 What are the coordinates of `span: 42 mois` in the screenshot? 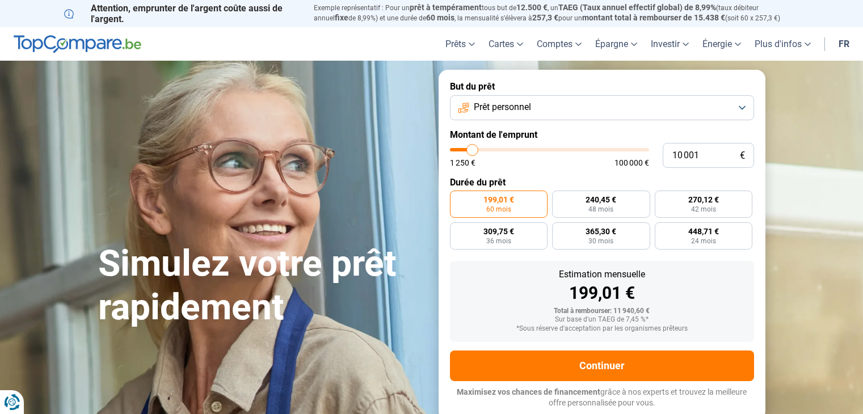 It's located at (703, 209).